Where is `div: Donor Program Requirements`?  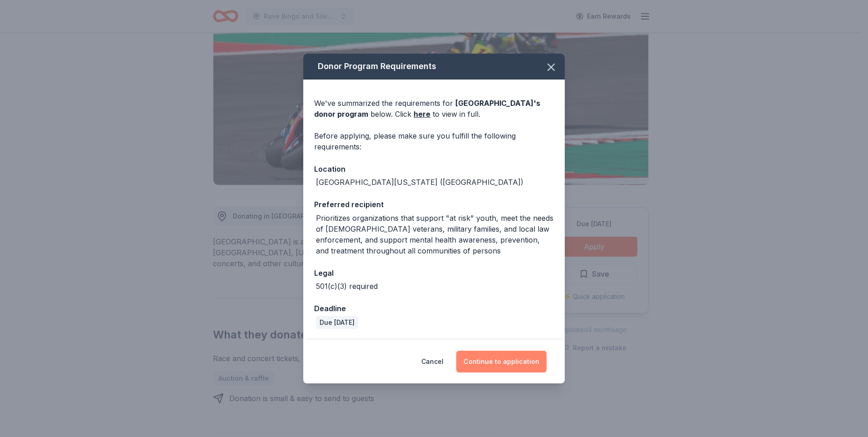
div: Donor Program Requirements is located at coordinates (434, 67).